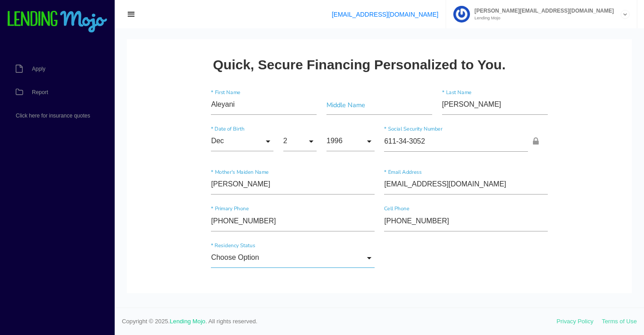 The height and width of the screenshot is (335, 644). I want to click on span: Copyright © 2025. . All rights reserved., so click(339, 321).